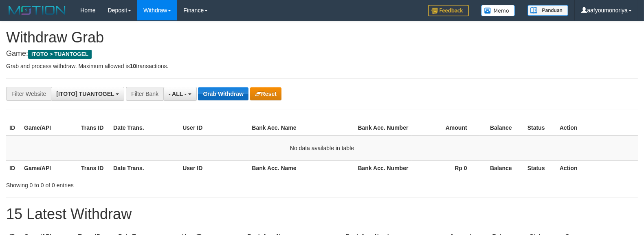 The height and width of the screenshot is (235, 644). I want to click on div: Filter Website, so click(28, 93).